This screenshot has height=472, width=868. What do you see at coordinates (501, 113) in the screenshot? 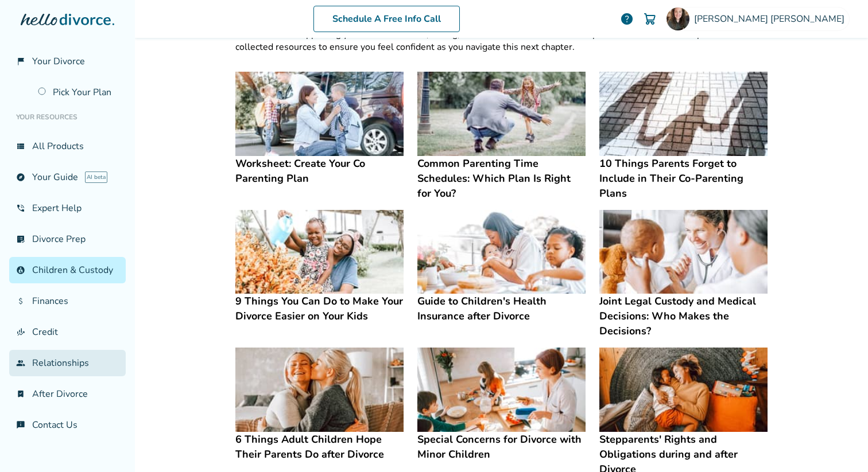
I see `img: Common Parenting Time Schedules: Which Plan Is Right for You?` at bounding box center [501, 113].